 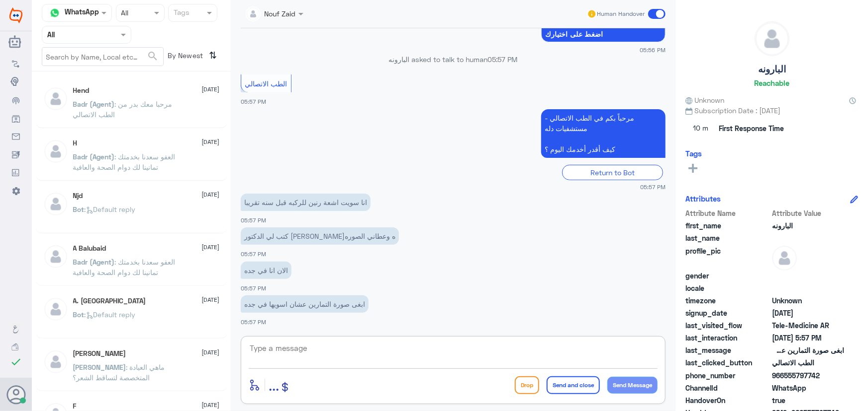 I want to click on span: first_name, so click(x=728, y=225).